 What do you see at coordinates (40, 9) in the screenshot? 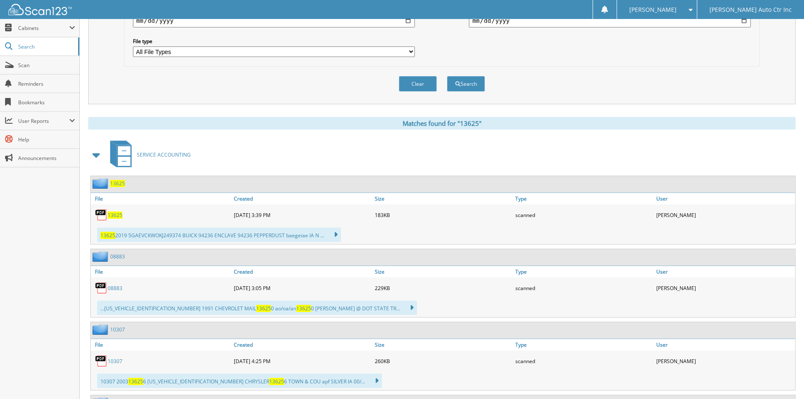
I see `img: scan123-logo-white.svg` at bounding box center [40, 9].